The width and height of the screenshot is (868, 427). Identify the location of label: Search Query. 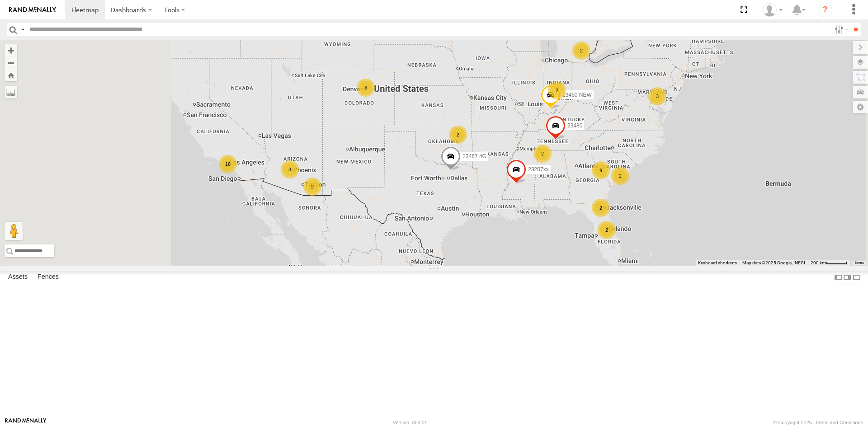
(22, 30).